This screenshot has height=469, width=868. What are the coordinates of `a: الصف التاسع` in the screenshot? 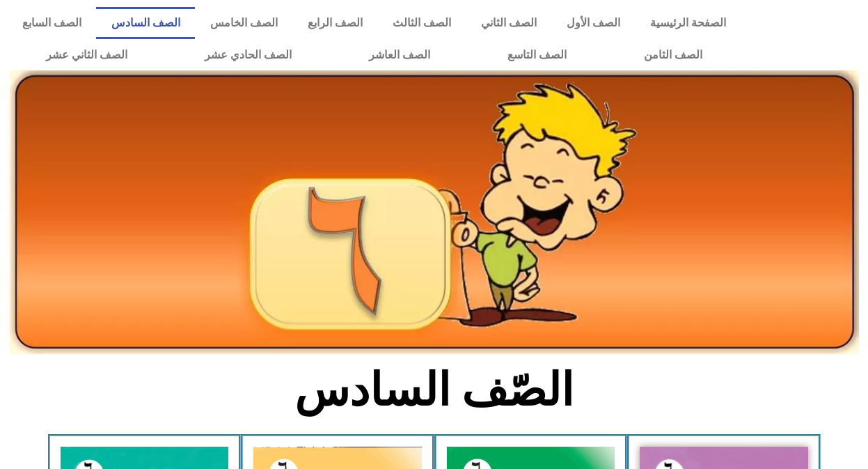 It's located at (537, 55).